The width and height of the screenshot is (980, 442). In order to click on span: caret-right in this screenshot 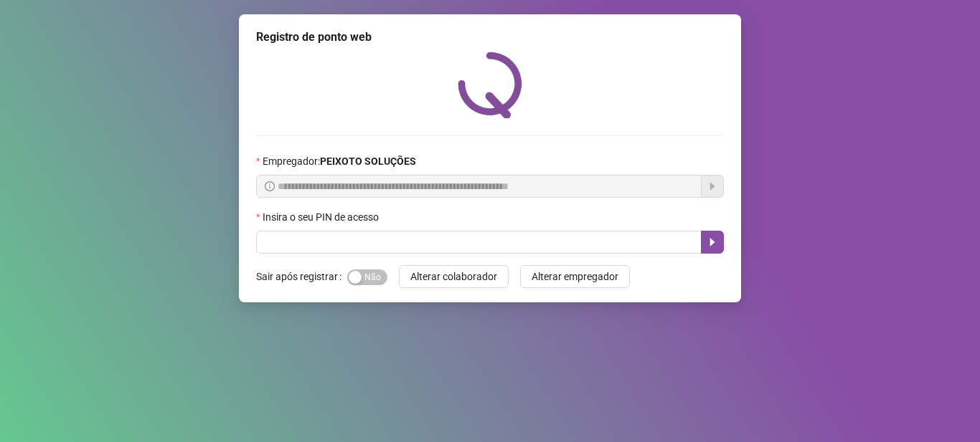, I will do `click(713, 242)`.